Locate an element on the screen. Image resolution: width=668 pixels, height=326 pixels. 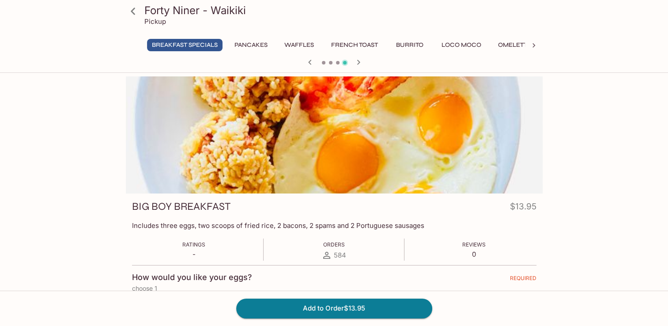
button: Waffles is located at coordinates (299, 45).